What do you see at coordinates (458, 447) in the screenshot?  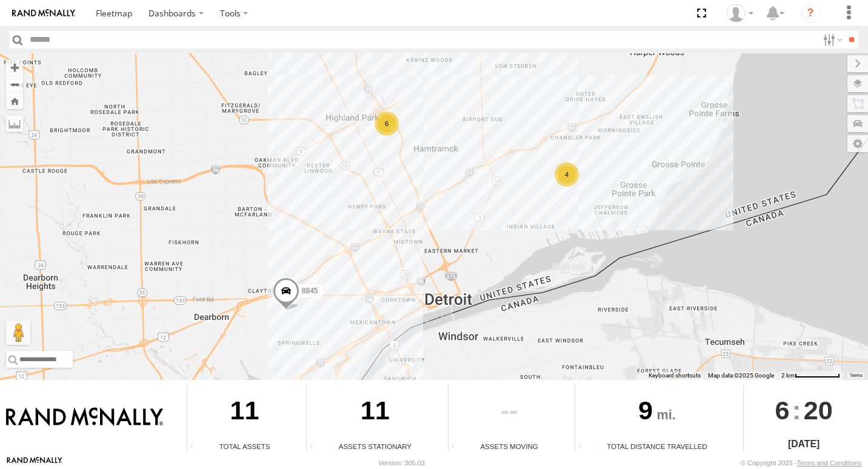 I see `div: Total number of assets current in transit.` at bounding box center [458, 447].